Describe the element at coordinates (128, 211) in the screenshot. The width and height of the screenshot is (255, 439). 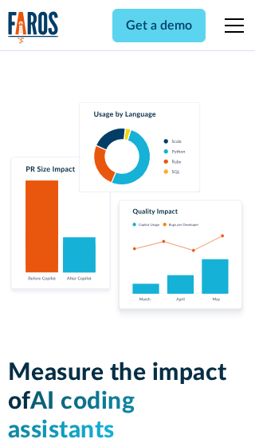
I see `img: Charts tracking GitHub Copilot's usage and impact on velocity and quality` at that location.